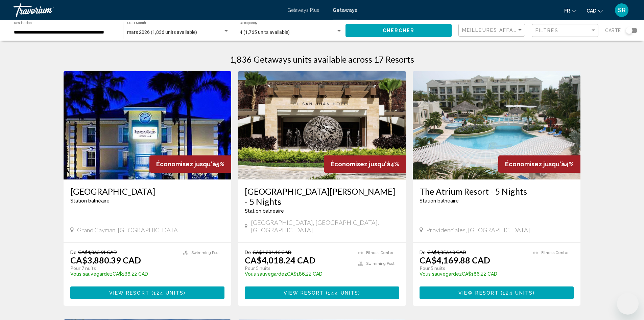 This screenshot has width=644, height=320. Describe the element at coordinates (303, 10) in the screenshot. I see `a: Getaways Plus` at that location.